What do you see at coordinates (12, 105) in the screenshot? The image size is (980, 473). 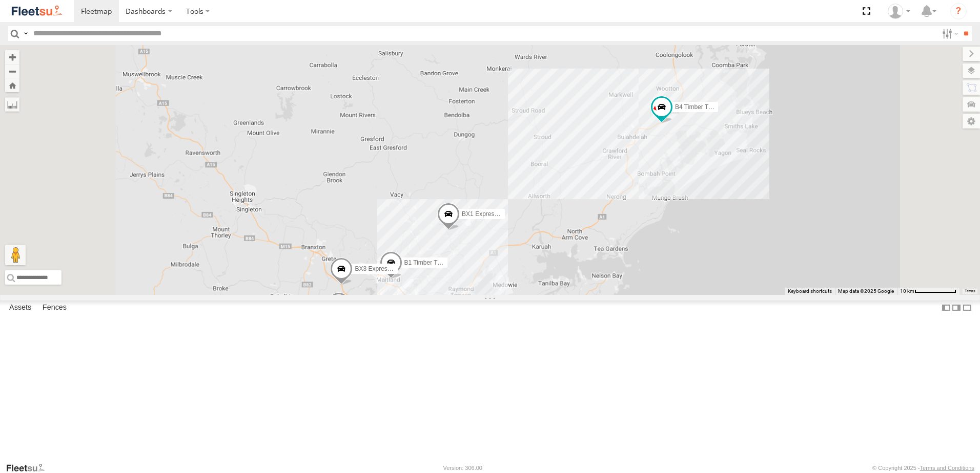 I see `label: Measure` at bounding box center [12, 105].